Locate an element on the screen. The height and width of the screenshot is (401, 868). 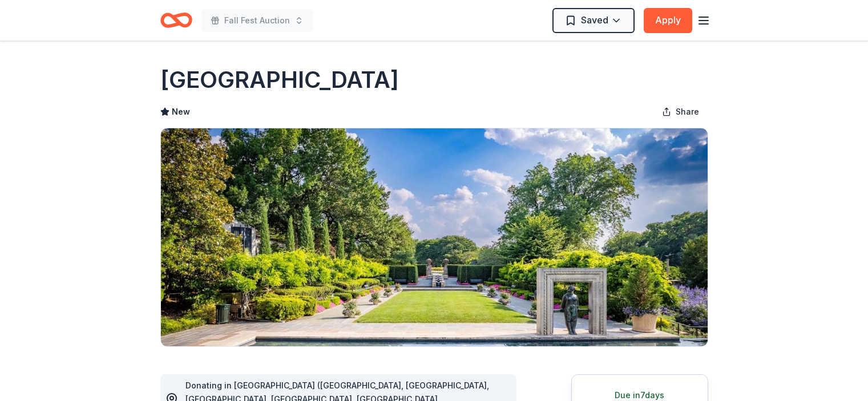
button: Apply is located at coordinates (668, 21).